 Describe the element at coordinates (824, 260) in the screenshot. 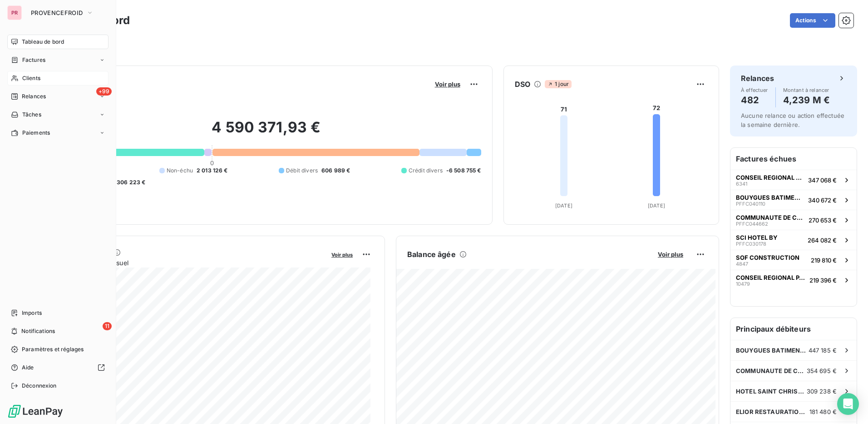

I see `span: 219 810 €` at that location.